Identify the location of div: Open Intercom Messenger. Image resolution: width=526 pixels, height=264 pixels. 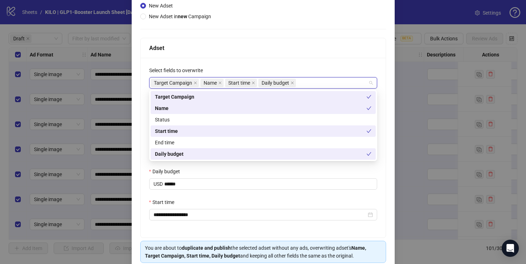
(510, 249).